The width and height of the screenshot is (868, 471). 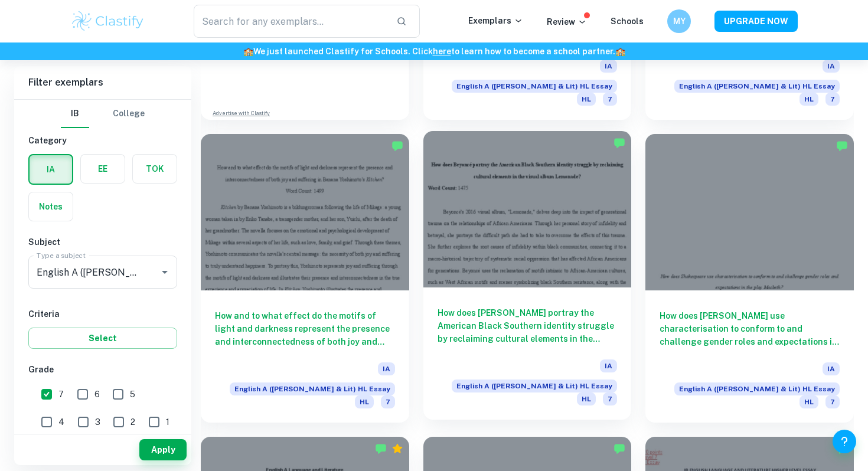 What do you see at coordinates (442, 51) in the screenshot?
I see `a: here` at bounding box center [442, 51].